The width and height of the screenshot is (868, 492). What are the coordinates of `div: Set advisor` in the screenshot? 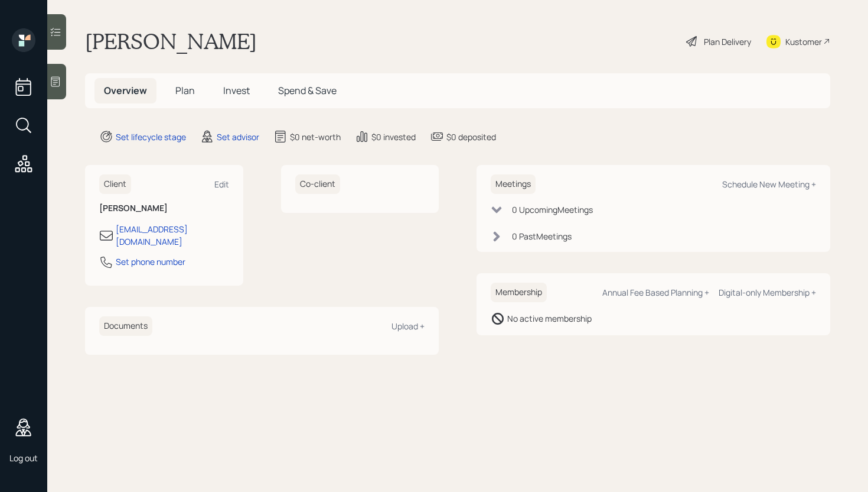 It's located at (238, 137).